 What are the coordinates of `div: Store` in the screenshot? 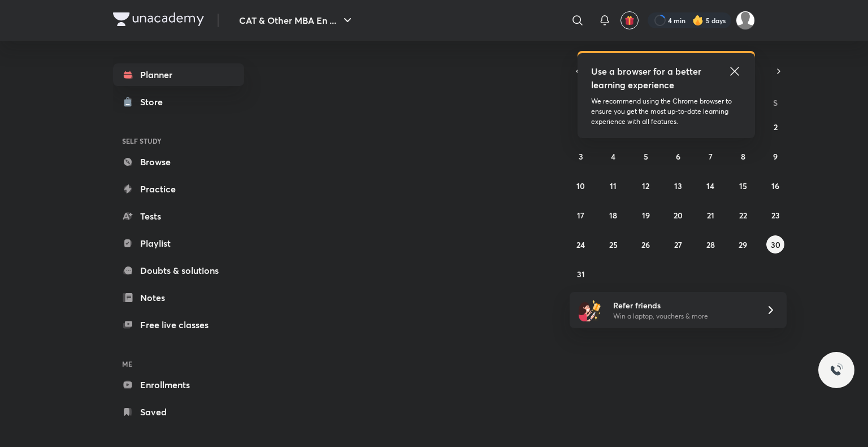 It's located at (155, 102).